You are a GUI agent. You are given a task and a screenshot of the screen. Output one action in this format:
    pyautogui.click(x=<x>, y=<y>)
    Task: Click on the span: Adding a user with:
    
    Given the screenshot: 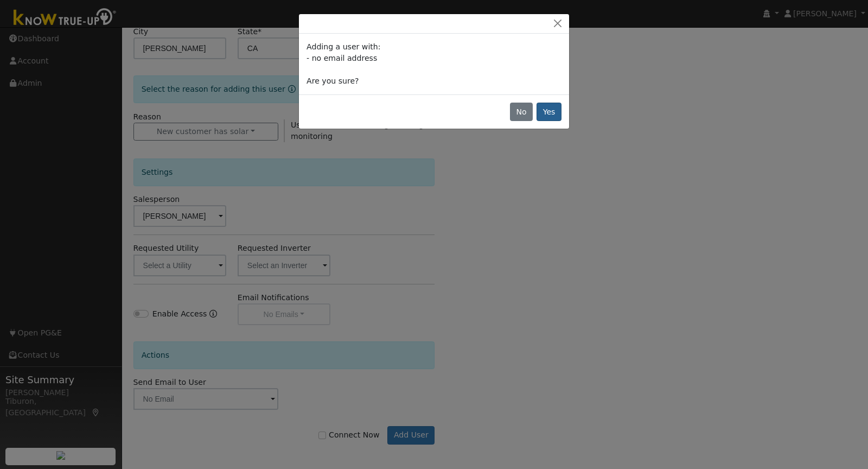 What is the action you would take?
    pyautogui.click(x=343, y=46)
    